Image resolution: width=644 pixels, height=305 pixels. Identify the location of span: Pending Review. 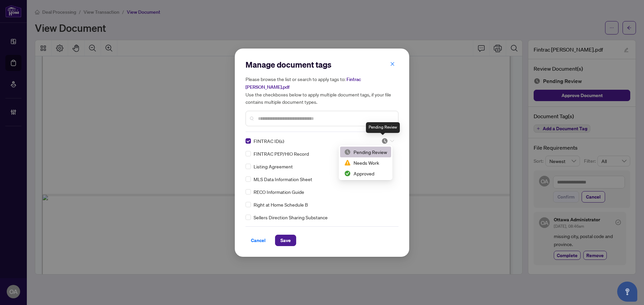
(388, 141).